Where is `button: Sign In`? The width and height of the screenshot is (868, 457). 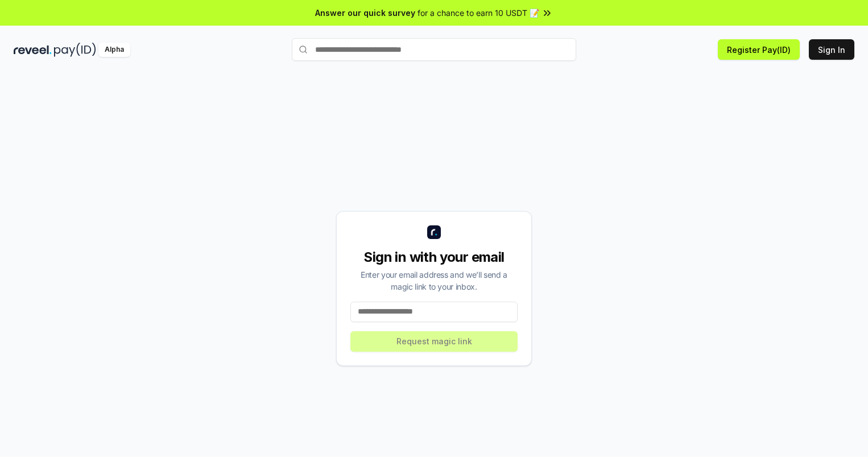 button: Sign In is located at coordinates (832, 50).